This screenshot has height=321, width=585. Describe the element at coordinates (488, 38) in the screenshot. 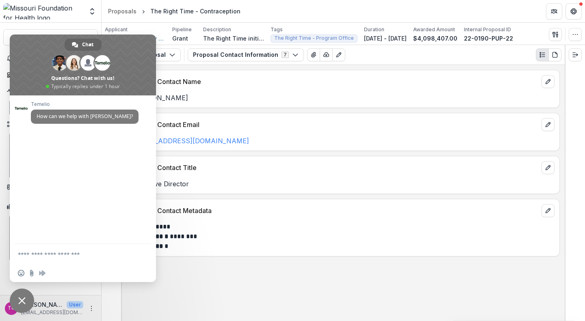

I see `p: 22-0190-PUP-22` at that location.